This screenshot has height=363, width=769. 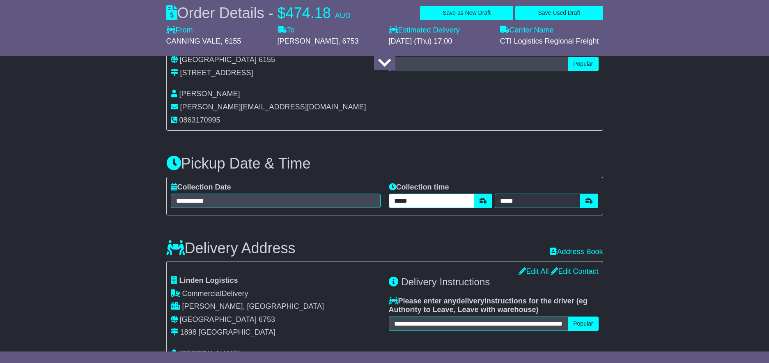 What do you see at coordinates (583, 323) in the screenshot?
I see `button: Popular` at bounding box center [583, 323].